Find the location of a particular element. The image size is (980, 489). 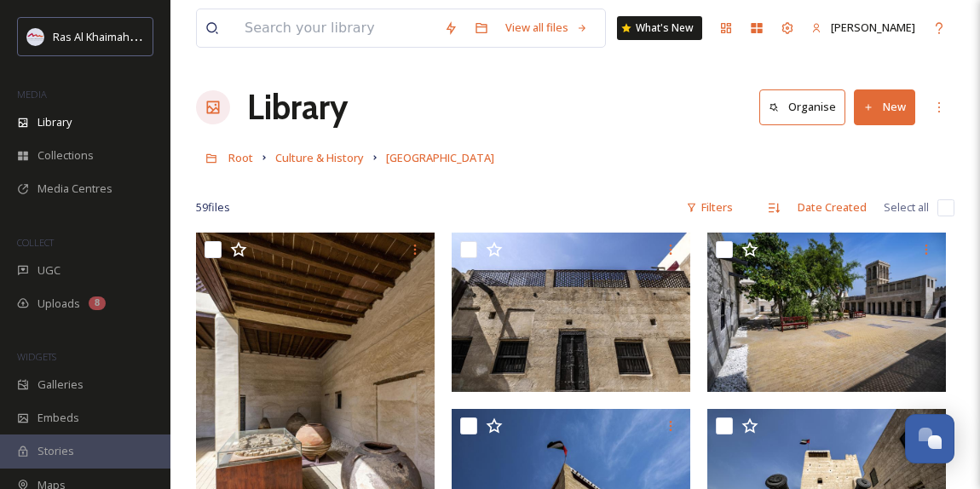

span: Collections is located at coordinates (66, 155).